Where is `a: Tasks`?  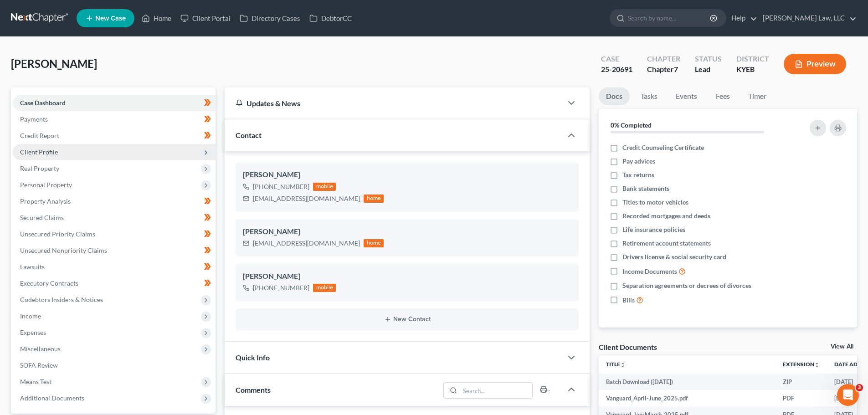
a: Tasks is located at coordinates (649, 96).